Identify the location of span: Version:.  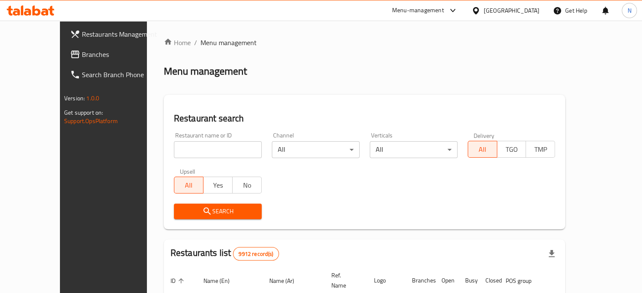
(74, 98).